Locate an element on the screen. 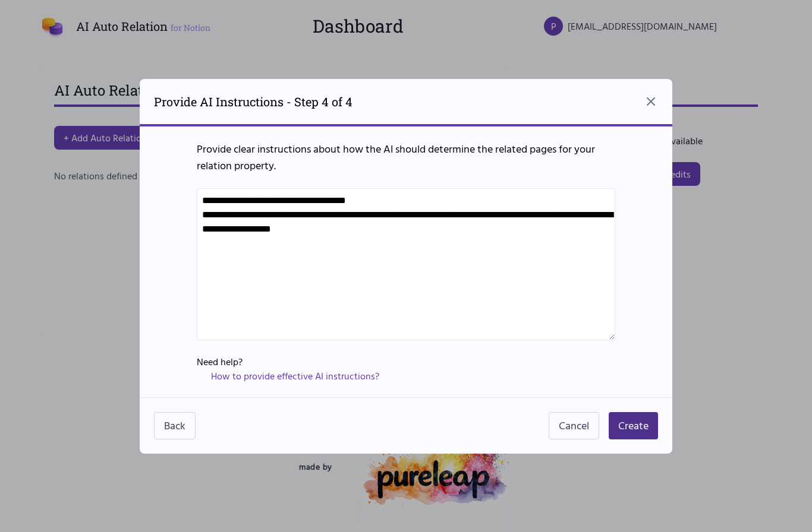 This screenshot has width=812, height=532. button: Close dialog is located at coordinates (651, 101).